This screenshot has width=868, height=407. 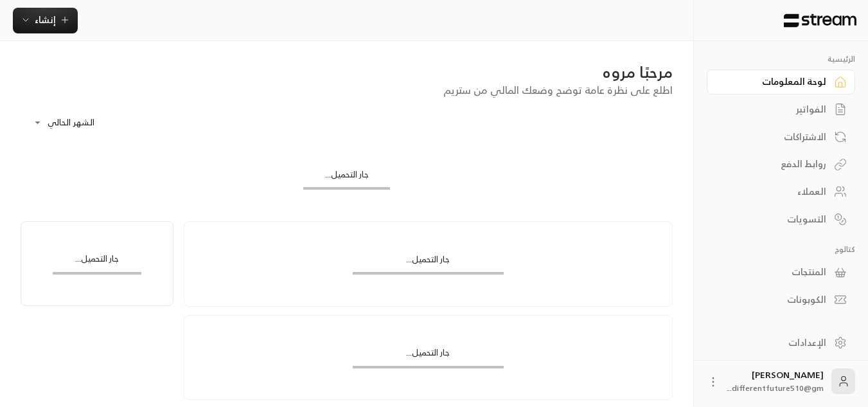 What do you see at coordinates (774, 82) in the screenshot?
I see `div: لوحة المعلومات` at bounding box center [774, 82].